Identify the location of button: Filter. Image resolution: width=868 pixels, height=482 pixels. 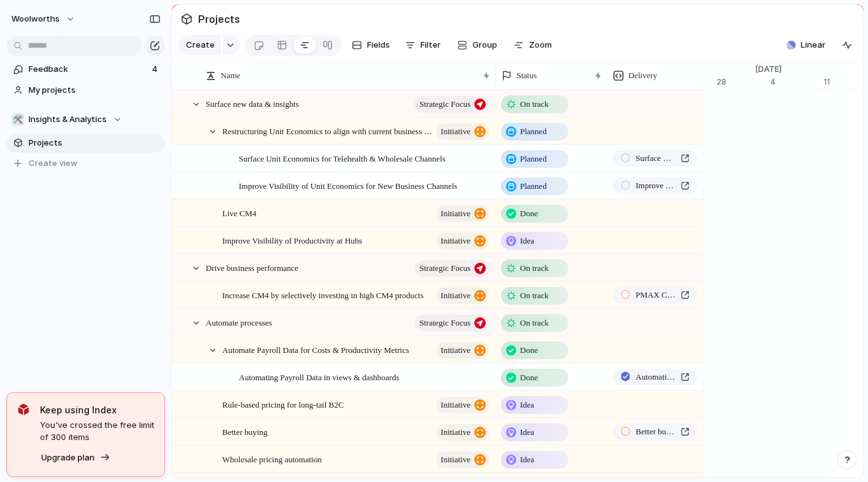
(423, 45).